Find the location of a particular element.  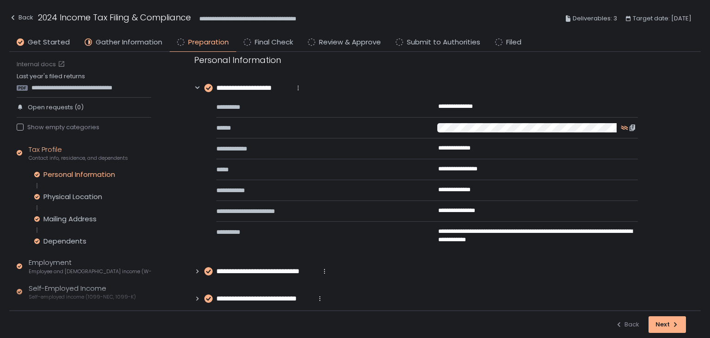

div: Tax Profile is located at coordinates (78, 153).